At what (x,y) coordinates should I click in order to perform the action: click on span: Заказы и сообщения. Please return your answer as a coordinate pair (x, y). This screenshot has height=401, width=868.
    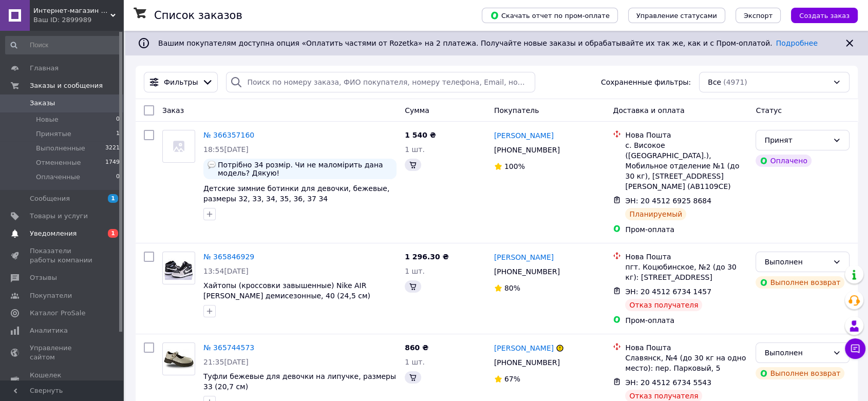
    Looking at the image, I should click on (66, 86).